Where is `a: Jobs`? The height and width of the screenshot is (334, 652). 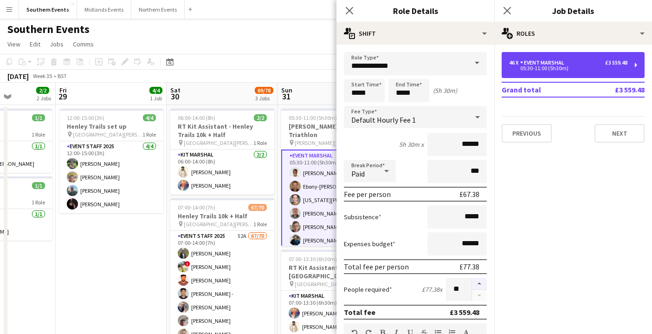 a: Jobs is located at coordinates (57, 44).